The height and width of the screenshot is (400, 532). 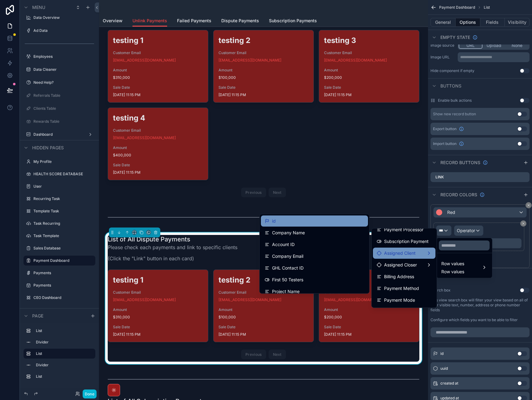 What do you see at coordinates (407, 242) in the screenshot?
I see `span: Subscription Payment` at bounding box center [407, 242].